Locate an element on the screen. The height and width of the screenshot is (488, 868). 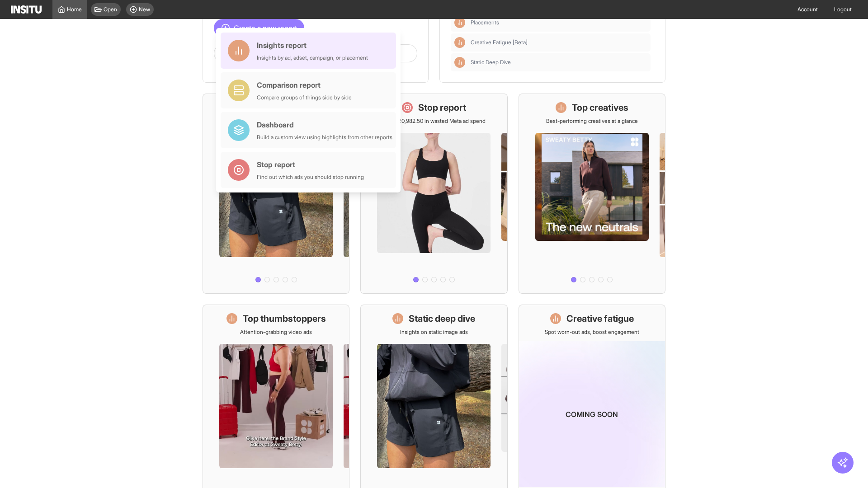
img: Logo is located at coordinates (27, 9).